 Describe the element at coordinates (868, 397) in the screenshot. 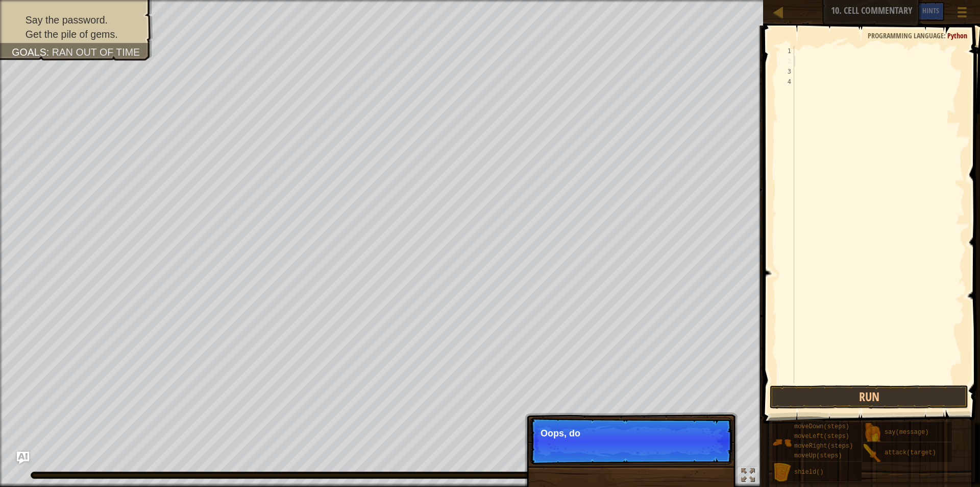

I see `button: Run` at that location.